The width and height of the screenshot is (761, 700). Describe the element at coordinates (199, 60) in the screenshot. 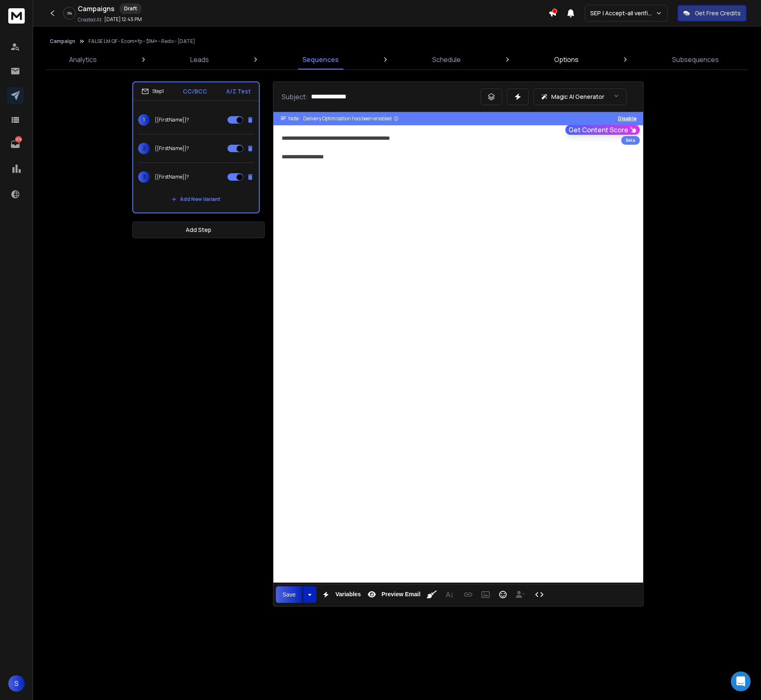

I see `a: Leads` at that location.